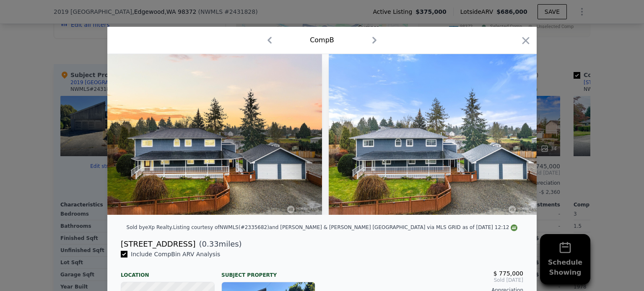  I want to click on span: $ 775,000, so click(508, 274).